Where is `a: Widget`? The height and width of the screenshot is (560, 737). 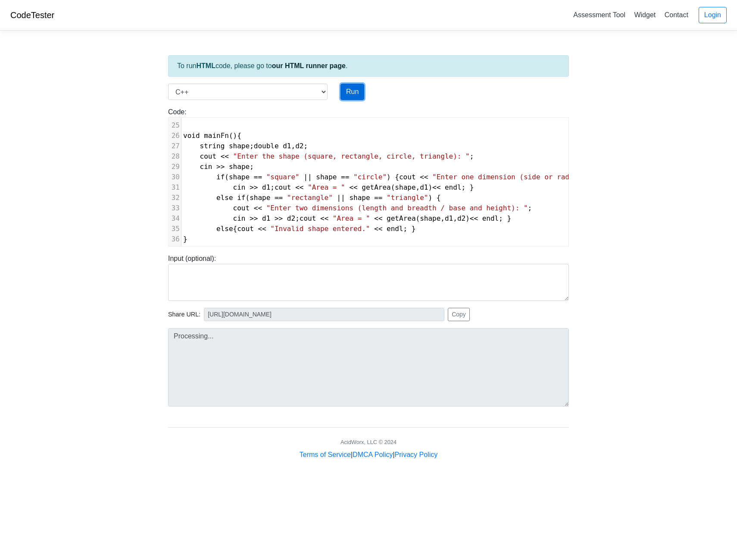
a: Widget is located at coordinates (645, 15).